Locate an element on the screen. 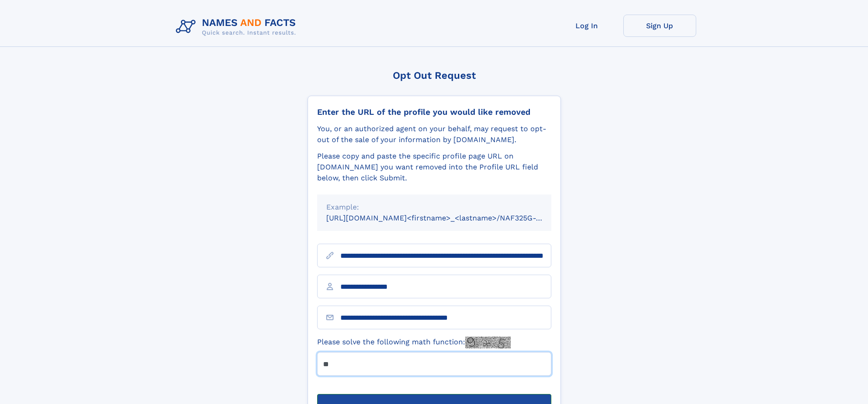 This screenshot has height=404, width=868. div: Enter the URL of the profile you would like removed is located at coordinates (434, 112).